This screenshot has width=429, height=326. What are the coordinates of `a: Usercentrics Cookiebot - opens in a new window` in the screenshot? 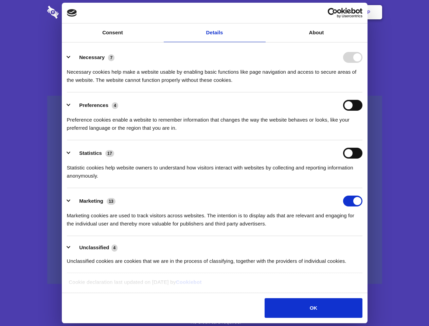 It's located at (333, 13).